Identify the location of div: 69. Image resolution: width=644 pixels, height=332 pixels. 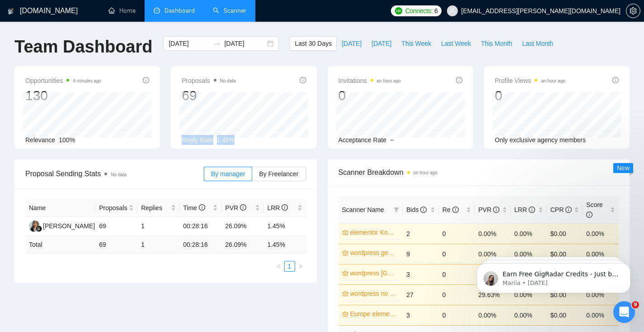
(208, 96).